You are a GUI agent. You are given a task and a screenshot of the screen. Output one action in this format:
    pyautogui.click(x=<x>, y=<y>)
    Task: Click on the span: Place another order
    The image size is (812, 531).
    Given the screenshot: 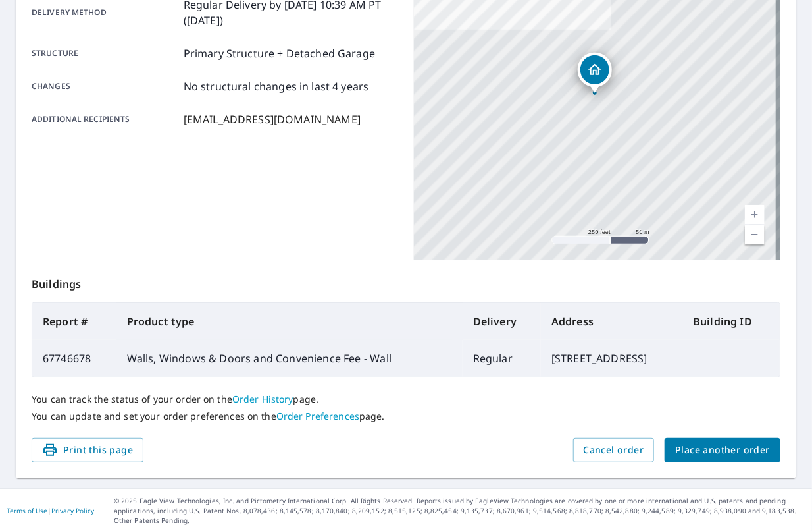 What is the action you would take?
    pyautogui.click(x=723, y=449)
    